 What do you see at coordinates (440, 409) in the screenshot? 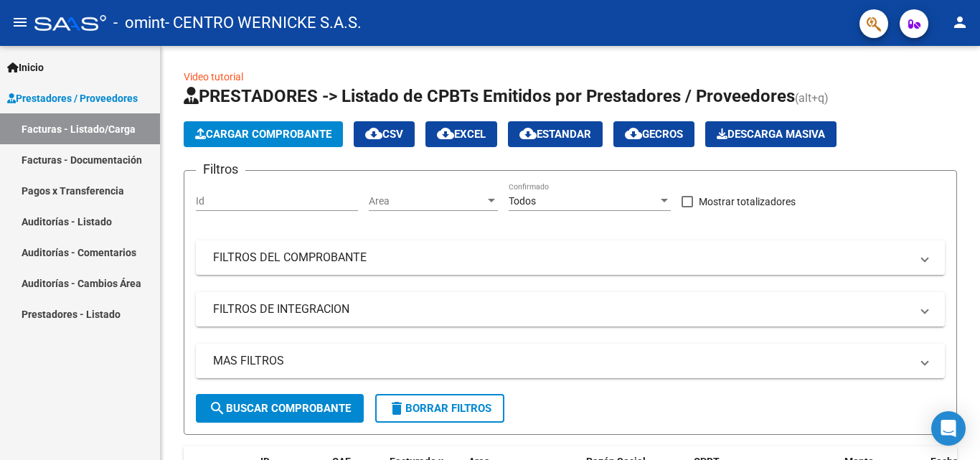
I see `span: Borrar Filtros` at bounding box center [440, 409].